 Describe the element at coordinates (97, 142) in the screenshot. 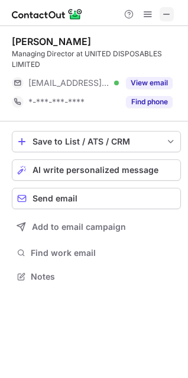

I see `div: Save to List / ATS / CRM` at that location.